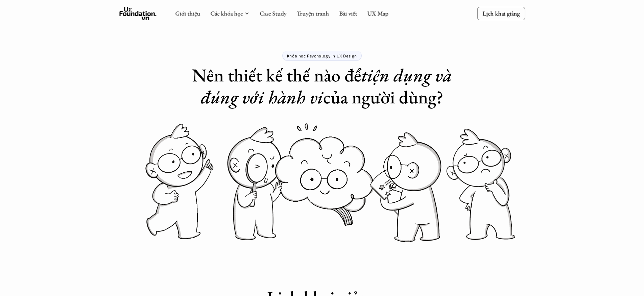  What do you see at coordinates (322, 86) in the screenshot?
I see `h1: Nên thiết kế thế nào để của người dùng?` at bounding box center [322, 86].